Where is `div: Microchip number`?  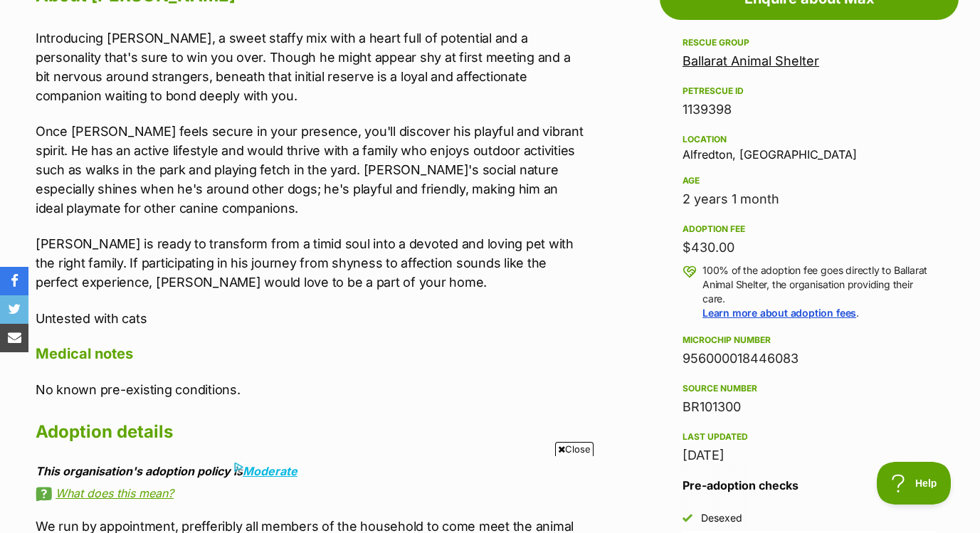 div: Microchip number is located at coordinates (809, 341).